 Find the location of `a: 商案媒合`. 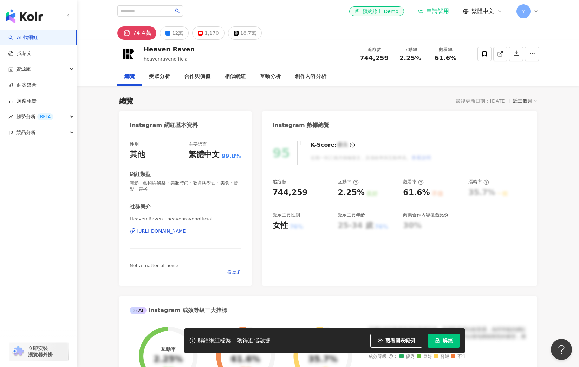

a: 商案媒合 is located at coordinates (23, 85).